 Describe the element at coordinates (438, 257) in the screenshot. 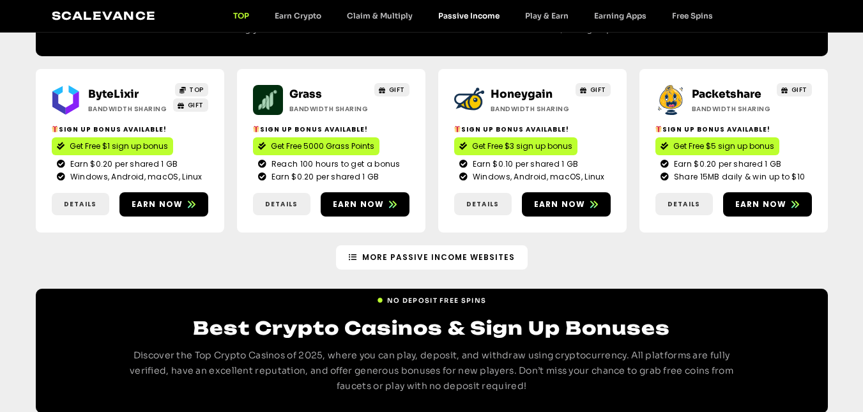

I see `span: More Passive Income Websites` at that location.